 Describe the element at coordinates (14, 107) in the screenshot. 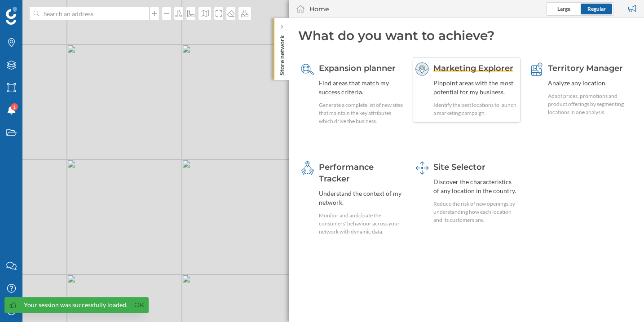

I see `span: 1` at that location.